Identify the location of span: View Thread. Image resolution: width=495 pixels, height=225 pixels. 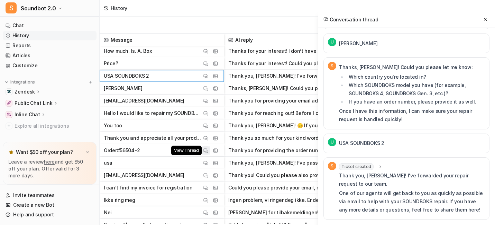
(186, 151).